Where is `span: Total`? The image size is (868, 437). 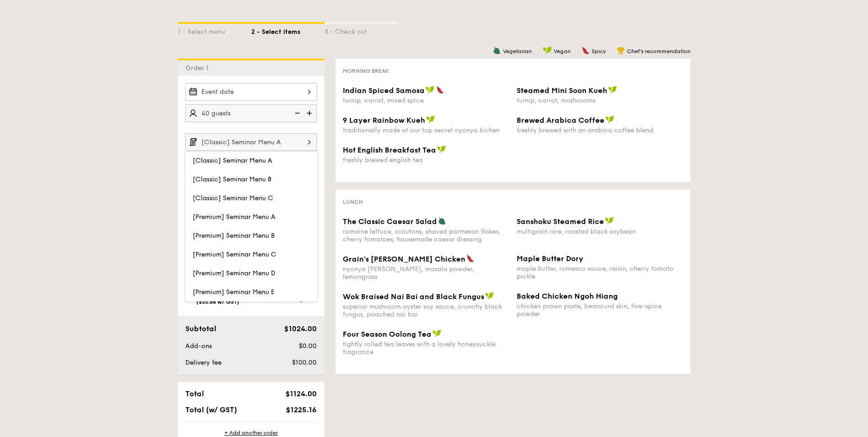
span: Total is located at coordinates (195, 393).